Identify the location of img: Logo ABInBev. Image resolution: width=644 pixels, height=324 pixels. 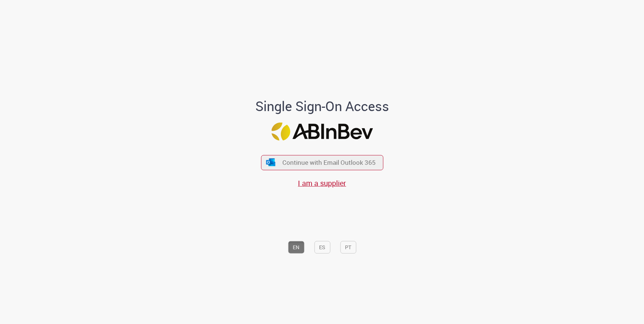
(322, 131).